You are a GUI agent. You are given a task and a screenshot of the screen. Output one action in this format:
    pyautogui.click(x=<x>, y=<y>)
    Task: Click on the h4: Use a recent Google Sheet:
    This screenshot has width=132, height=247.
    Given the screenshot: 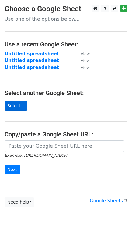 What is the action you would take?
    pyautogui.click(x=66, y=44)
    